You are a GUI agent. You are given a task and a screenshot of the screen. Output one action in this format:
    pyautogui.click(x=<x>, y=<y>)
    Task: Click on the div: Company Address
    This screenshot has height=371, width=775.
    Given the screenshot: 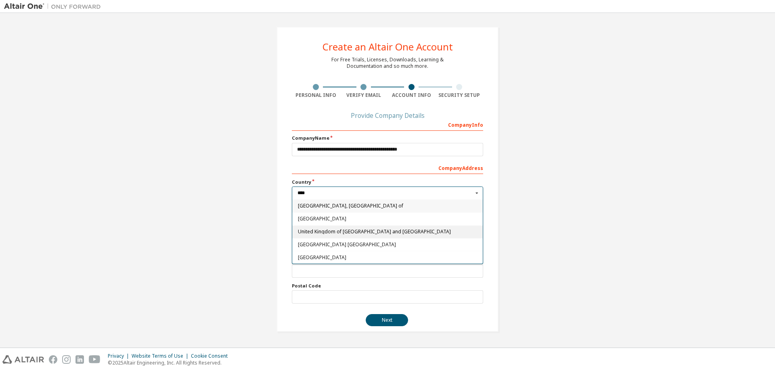 What is the action you would take?
    pyautogui.click(x=388, y=168)
    